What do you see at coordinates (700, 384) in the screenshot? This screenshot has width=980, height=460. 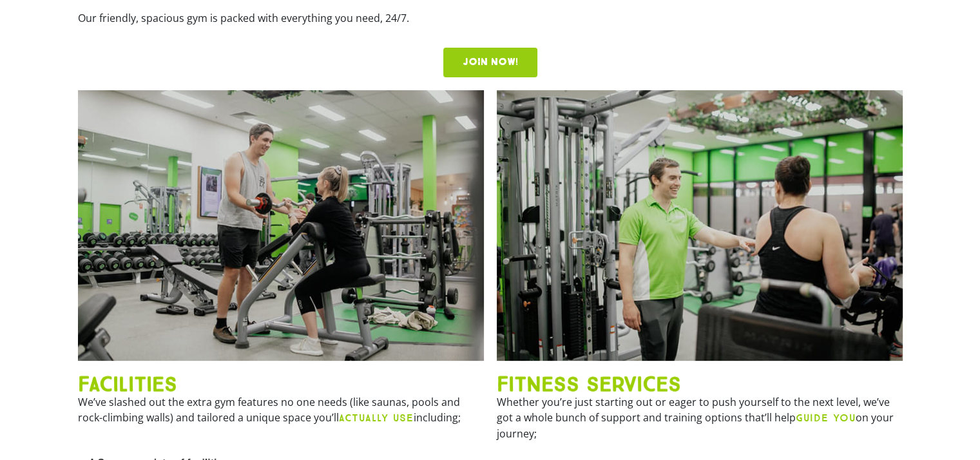 I see `h2: FITNESS SERVICES` at bounding box center [700, 384].